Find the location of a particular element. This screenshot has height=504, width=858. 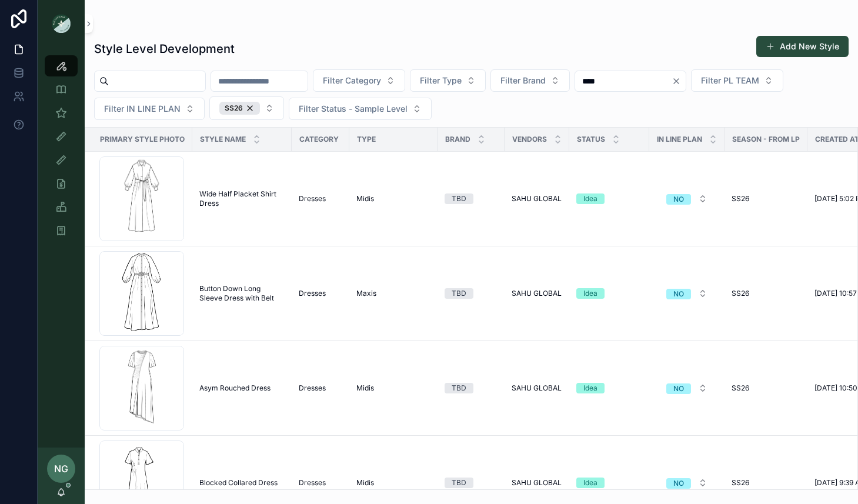

span: Blocked Collared Dress is located at coordinates (238, 482).